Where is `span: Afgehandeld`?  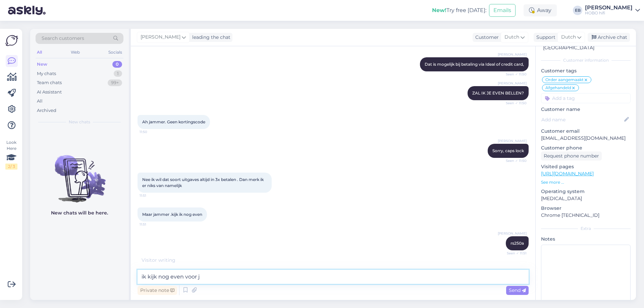
span: Afgehandeld is located at coordinates (558, 88).